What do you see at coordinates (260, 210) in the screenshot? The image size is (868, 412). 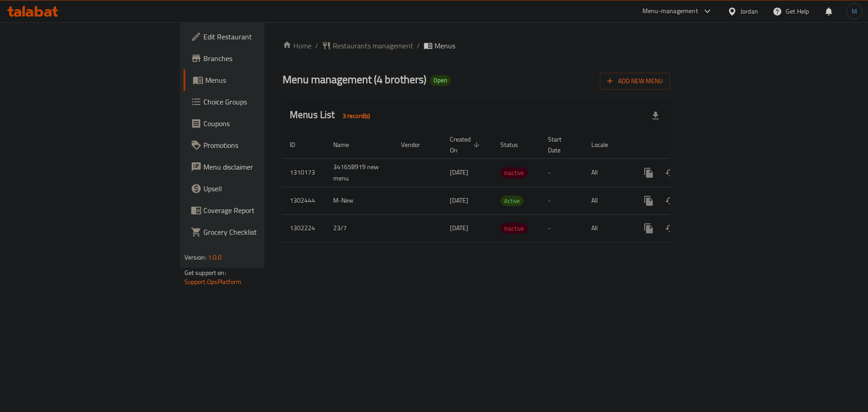 I see `span: Coverage Report` at bounding box center [260, 210].